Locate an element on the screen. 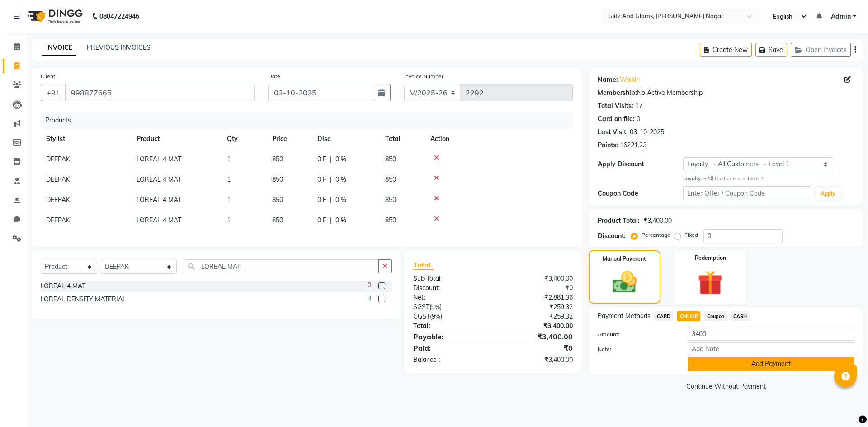 This screenshot has width=868, height=427. div: Balance : is located at coordinates (450, 360).